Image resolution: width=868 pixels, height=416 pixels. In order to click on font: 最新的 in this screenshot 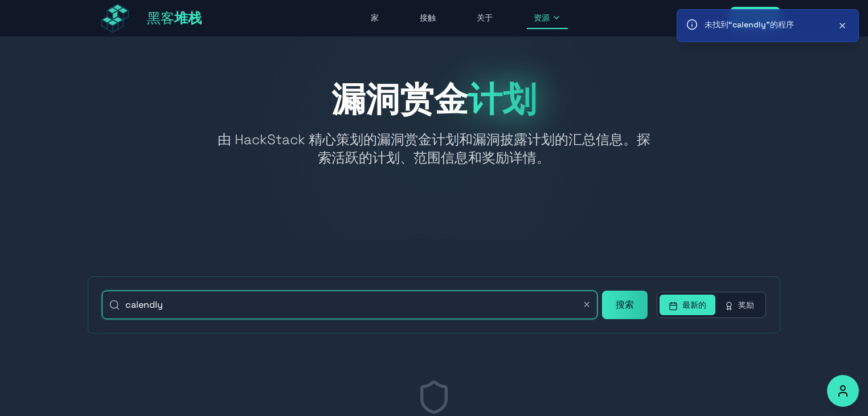, I will do `click(694, 305)`.